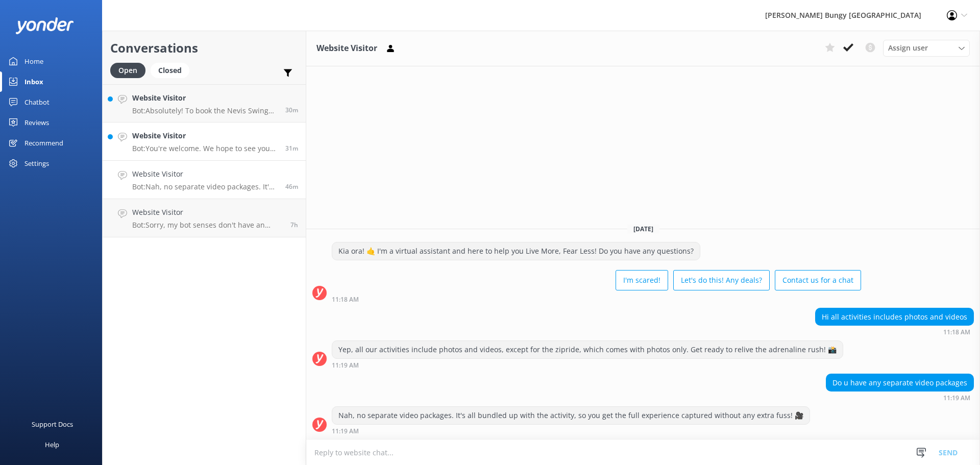 The image size is (980, 465). Describe the element at coordinates (36, 164) in the screenshot. I see `div: Settings` at that location.